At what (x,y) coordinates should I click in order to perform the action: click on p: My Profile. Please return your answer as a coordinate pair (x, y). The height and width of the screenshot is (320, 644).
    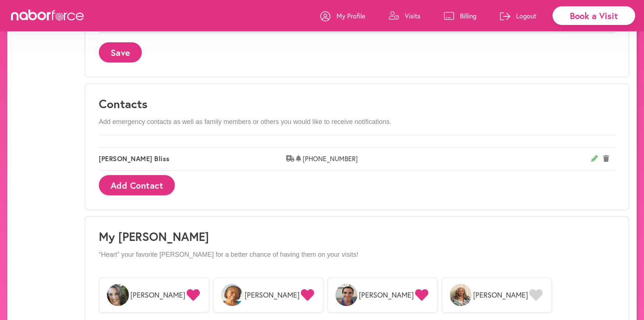
    Looking at the image, I should click on (351, 16).